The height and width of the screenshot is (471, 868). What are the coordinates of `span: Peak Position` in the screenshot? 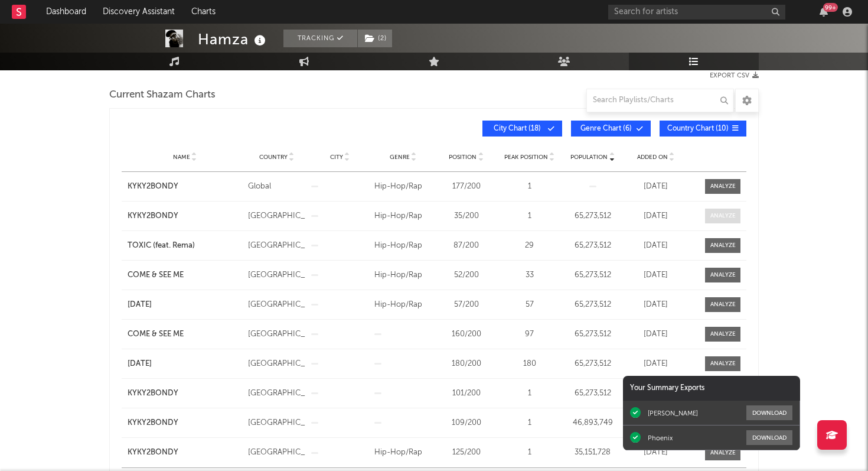 It's located at (526, 157).